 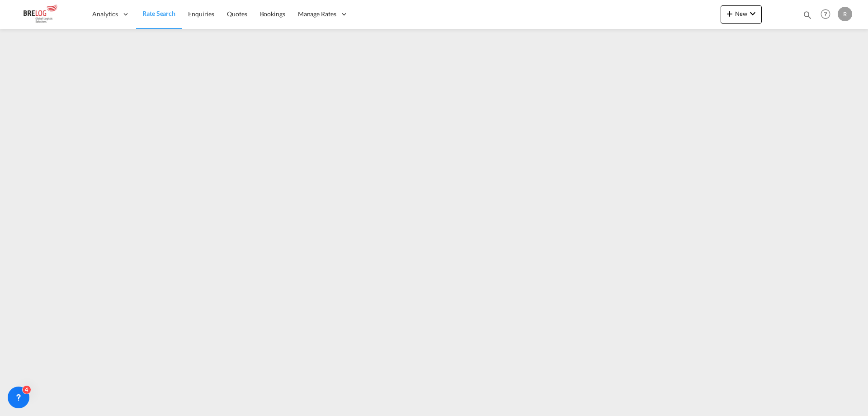 I want to click on md-icon: icon-chevron-down, so click(x=753, y=13).